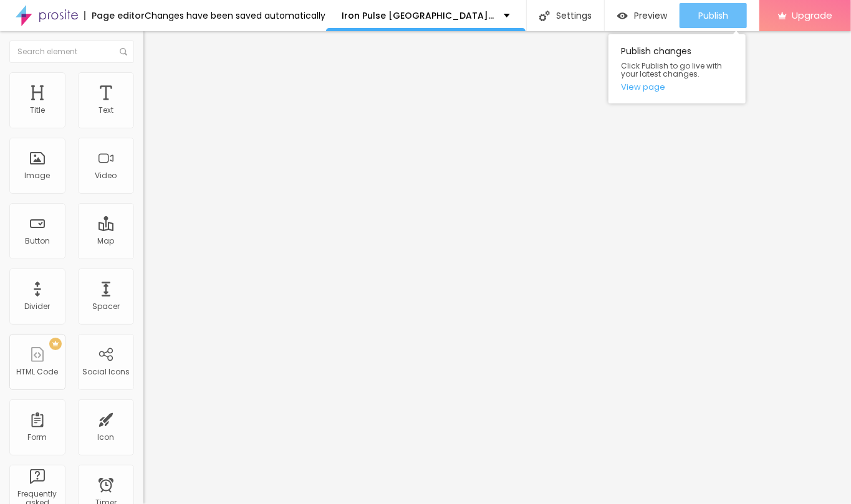  Describe the element at coordinates (106, 372) in the screenshot. I see `div: Social Icons` at that location.